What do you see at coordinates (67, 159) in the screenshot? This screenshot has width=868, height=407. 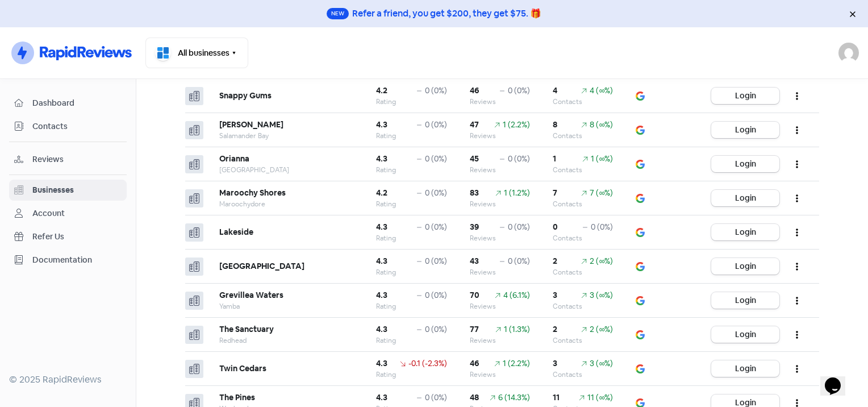 I see `a: Reviews` at bounding box center [67, 159].